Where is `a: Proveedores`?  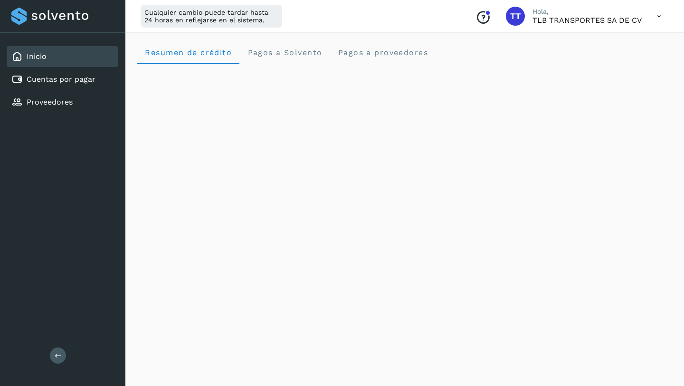
a: Proveedores is located at coordinates (49, 102).